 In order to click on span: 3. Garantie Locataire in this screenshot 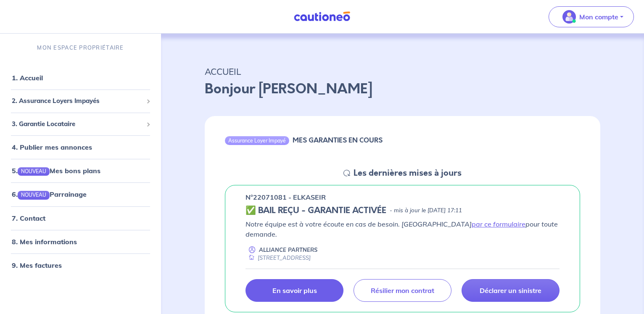, I will do `click(78, 124)`.